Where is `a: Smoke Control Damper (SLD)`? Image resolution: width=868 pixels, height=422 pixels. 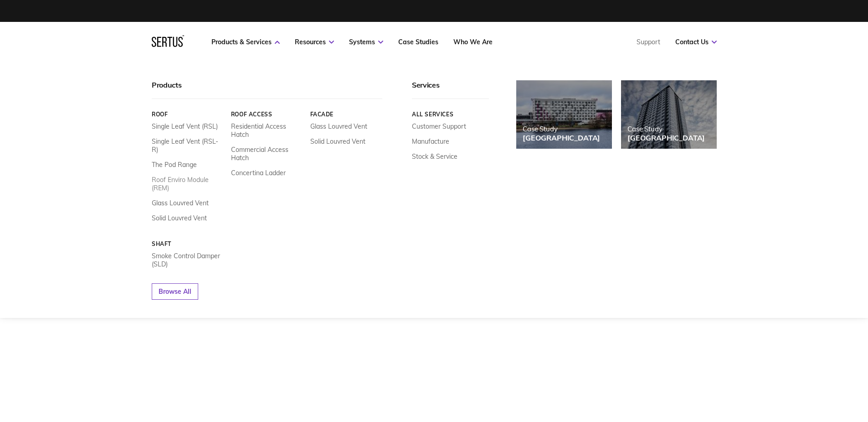 a: Smoke Control Damper (SLD) is located at coordinates (188, 260).